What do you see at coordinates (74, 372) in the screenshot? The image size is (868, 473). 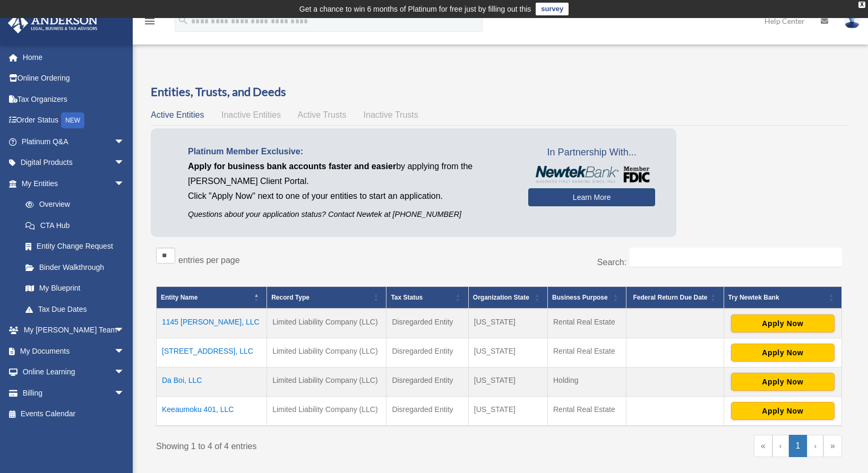 I see `a: Online Learningarrow_drop_down` at bounding box center [74, 372].